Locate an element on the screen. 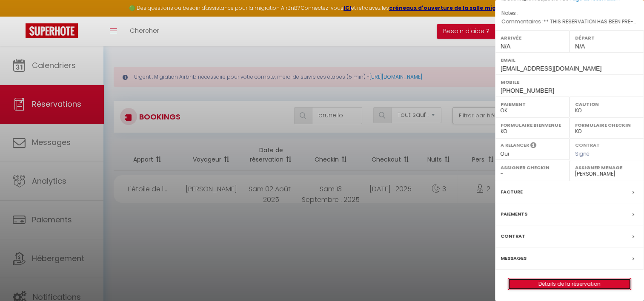 The width and height of the screenshot is (644, 301). label: Caution is located at coordinates (607, 104).